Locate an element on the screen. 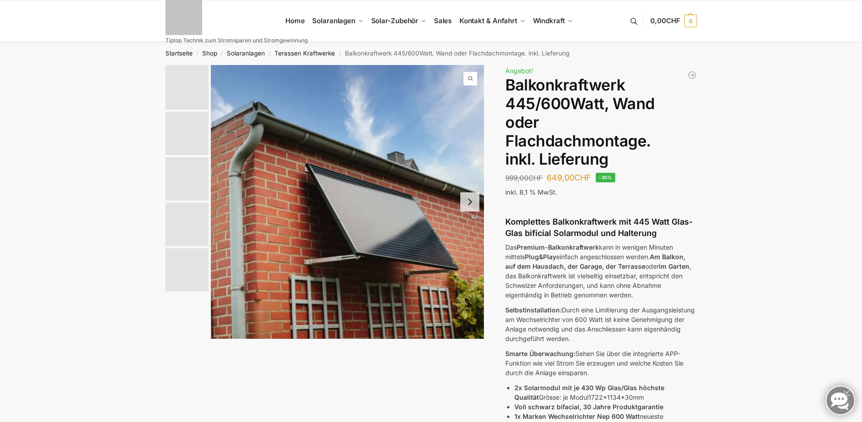 Image resolution: width=862 pixels, height=422 pixels. img: Maysun Topcon-430 watt is located at coordinates (187, 224).